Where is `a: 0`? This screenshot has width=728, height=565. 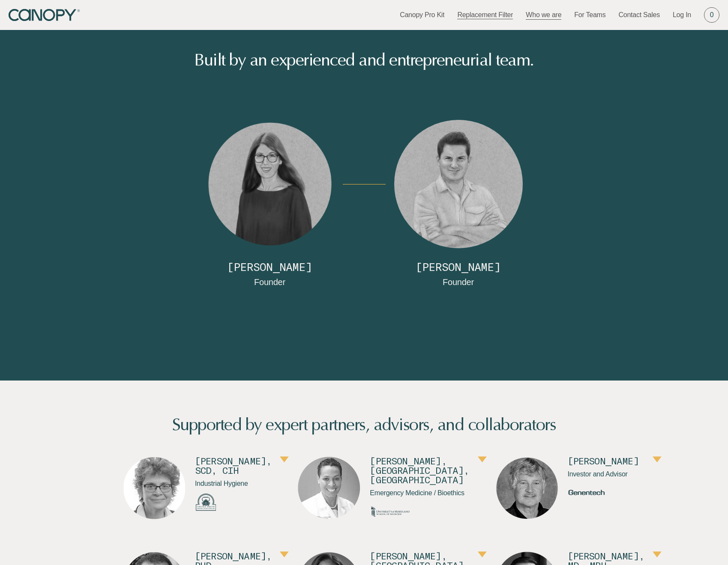 a: 0 is located at coordinates (711, 15).